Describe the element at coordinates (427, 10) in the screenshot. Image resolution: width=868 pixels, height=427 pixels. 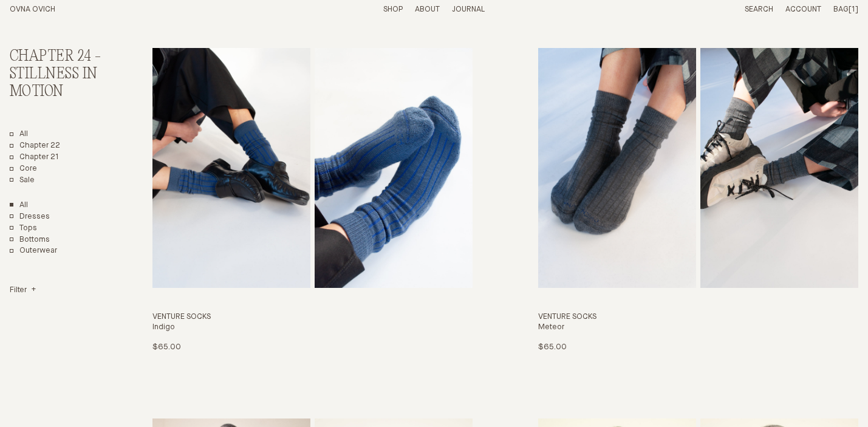
I see `summary: About` at that location.